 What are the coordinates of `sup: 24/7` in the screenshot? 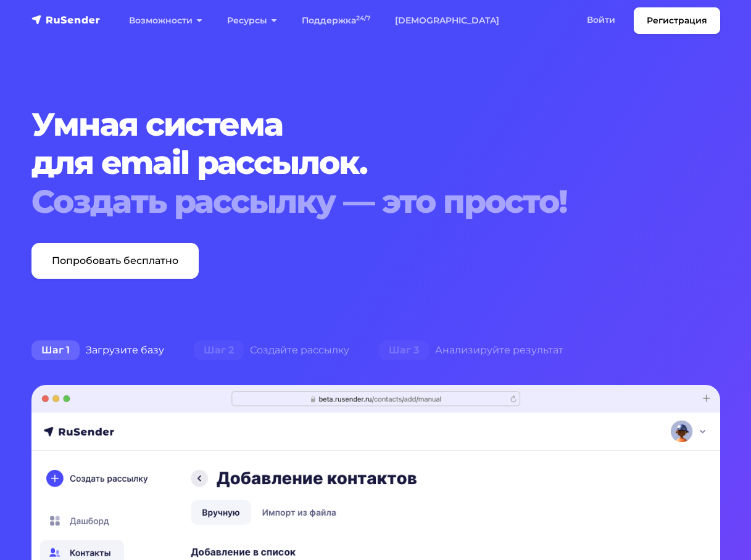 It's located at (363, 18).